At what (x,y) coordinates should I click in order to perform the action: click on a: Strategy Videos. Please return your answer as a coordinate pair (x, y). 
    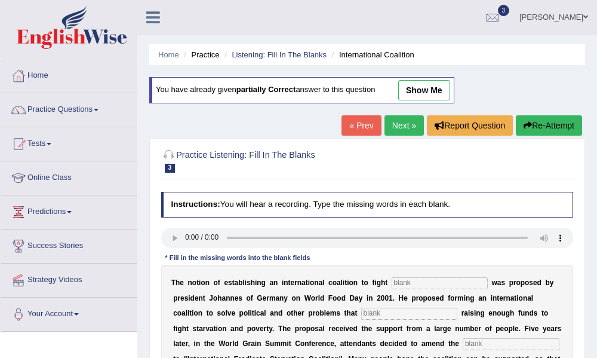
    Looking at the image, I should click on (69, 278).